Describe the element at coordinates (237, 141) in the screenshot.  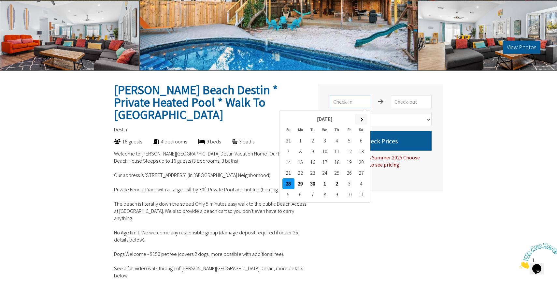
I see `div: 3 baths` at that location.